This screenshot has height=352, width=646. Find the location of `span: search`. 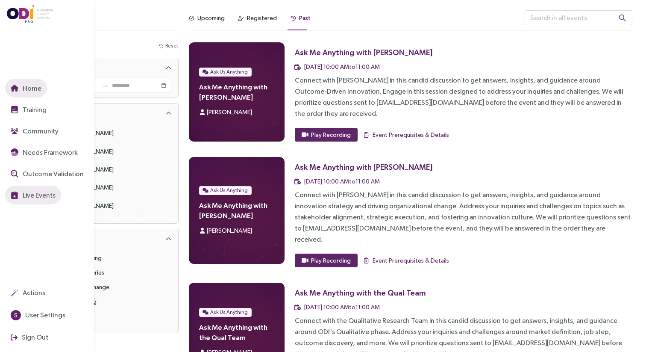

span: search is located at coordinates (623, 18).